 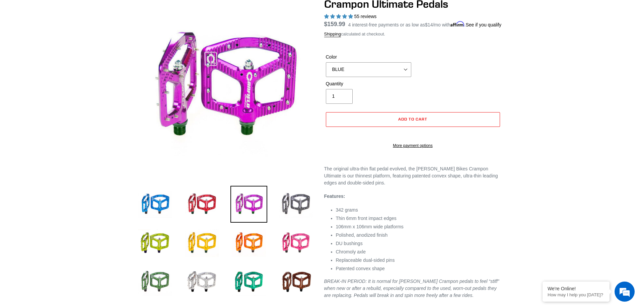 What do you see at coordinates (368, 57) in the screenshot?
I see `label: Color` at bounding box center [368, 57].